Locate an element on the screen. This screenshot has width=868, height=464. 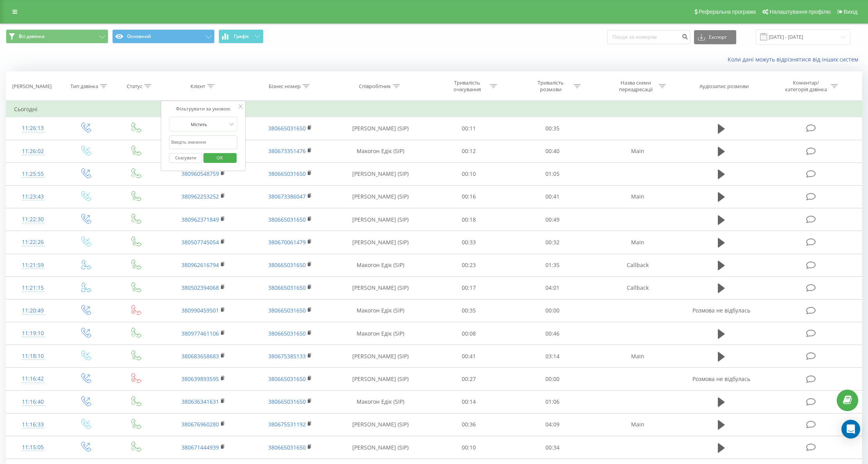
td: 00:27 is located at coordinates (469, 379).